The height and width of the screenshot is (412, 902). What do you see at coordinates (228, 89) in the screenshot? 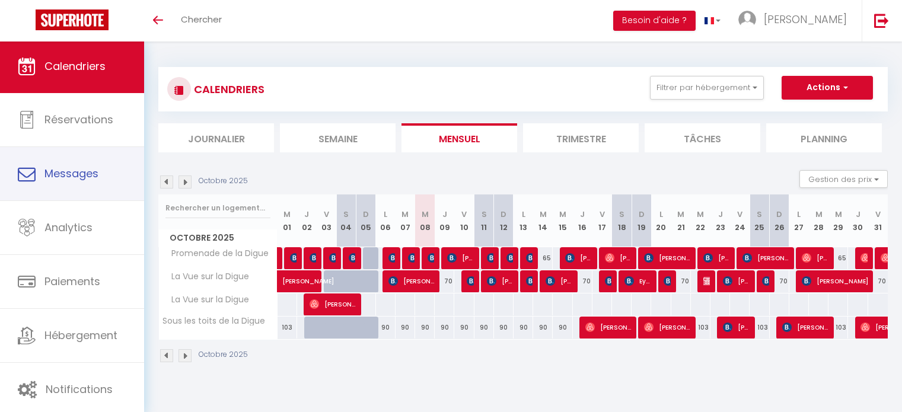
I see `h3: CALENDRIERS` at bounding box center [228, 89].